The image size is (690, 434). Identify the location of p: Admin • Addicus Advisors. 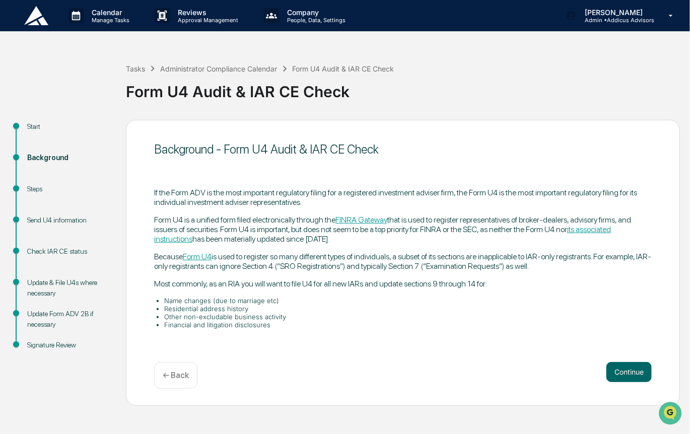
(615, 20).